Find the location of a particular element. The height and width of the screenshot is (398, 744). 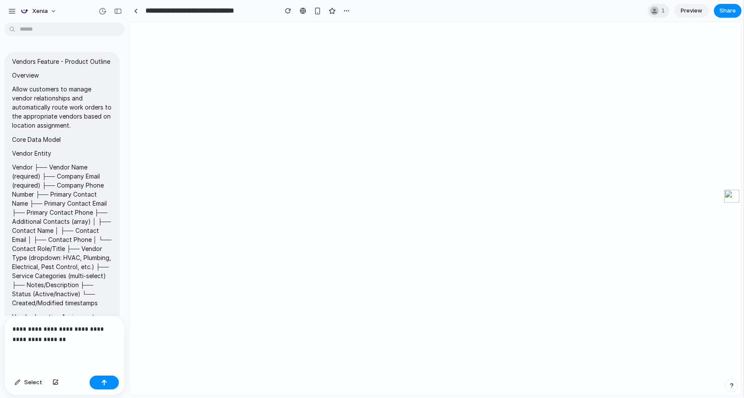

p: Vendor ├── Vendor Name (required) ├── Company Email (required) ├── Company Phone Number ├── Prima... is located at coordinates (62, 235).